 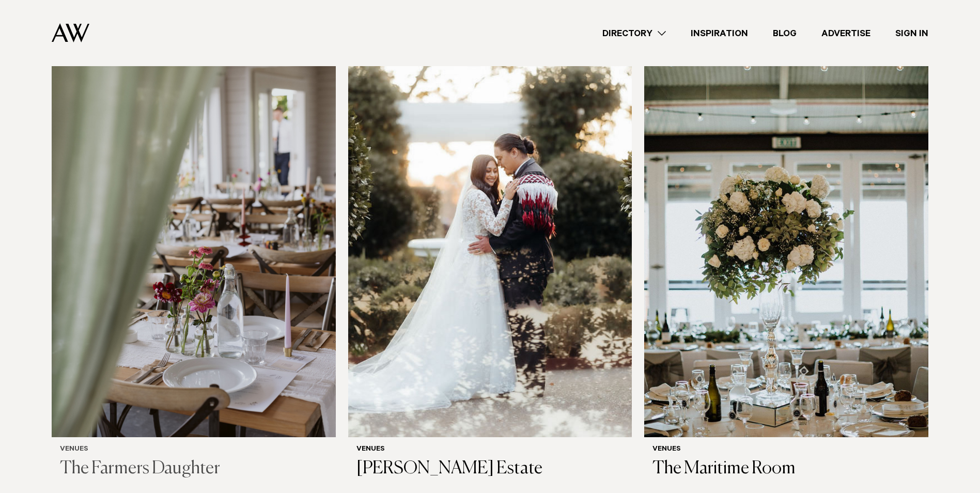 I want to click on a: Directory, so click(x=634, y=33).